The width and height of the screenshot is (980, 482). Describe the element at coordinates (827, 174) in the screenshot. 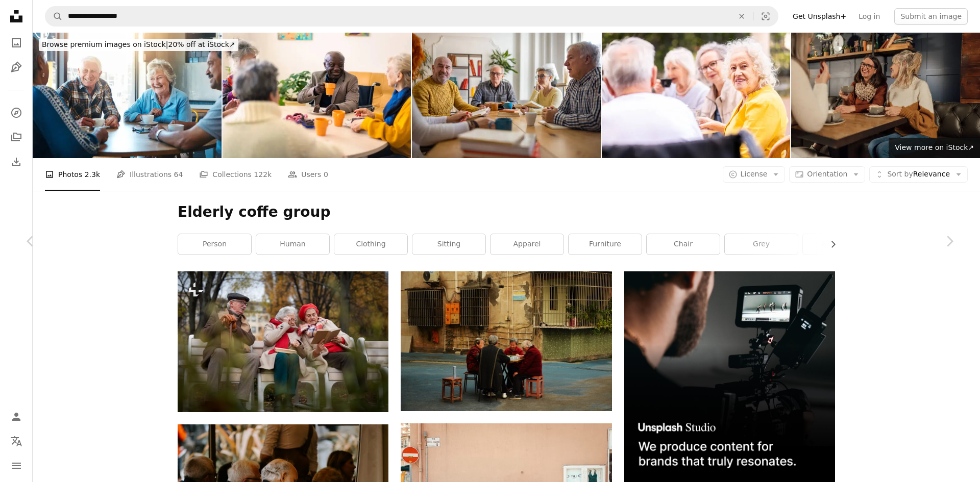

I see `span: Orientation` at that location.